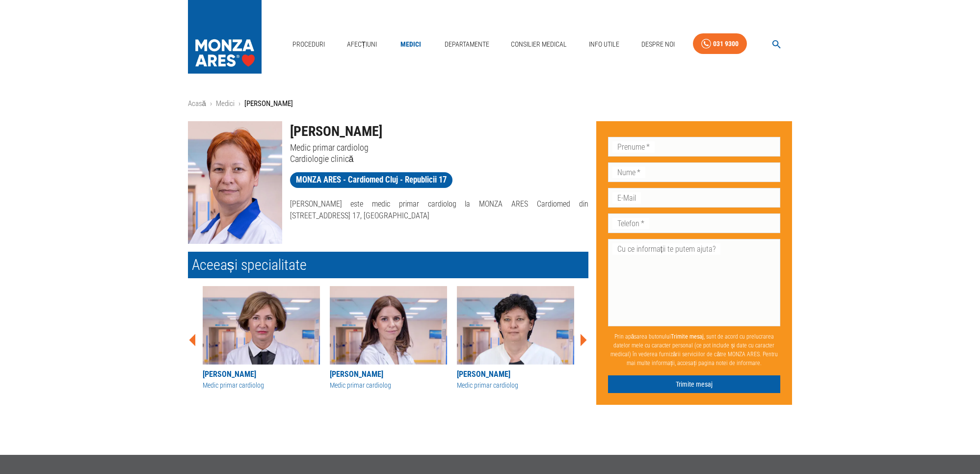 The width and height of the screenshot is (980, 474). What do you see at coordinates (466, 44) in the screenshot?
I see `a: Departamente` at bounding box center [466, 44].